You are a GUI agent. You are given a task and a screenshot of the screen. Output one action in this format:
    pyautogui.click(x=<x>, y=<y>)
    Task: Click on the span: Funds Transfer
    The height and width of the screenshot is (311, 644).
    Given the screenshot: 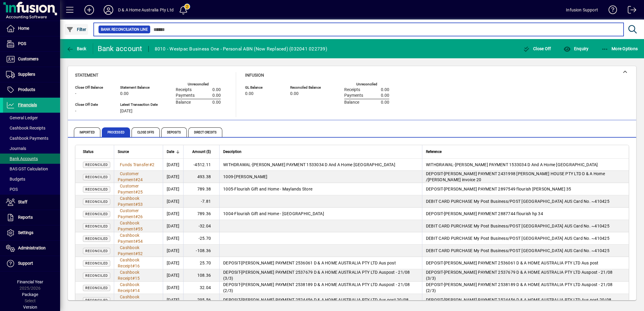 What is the action you would take?
    pyautogui.click(x=135, y=165)
    